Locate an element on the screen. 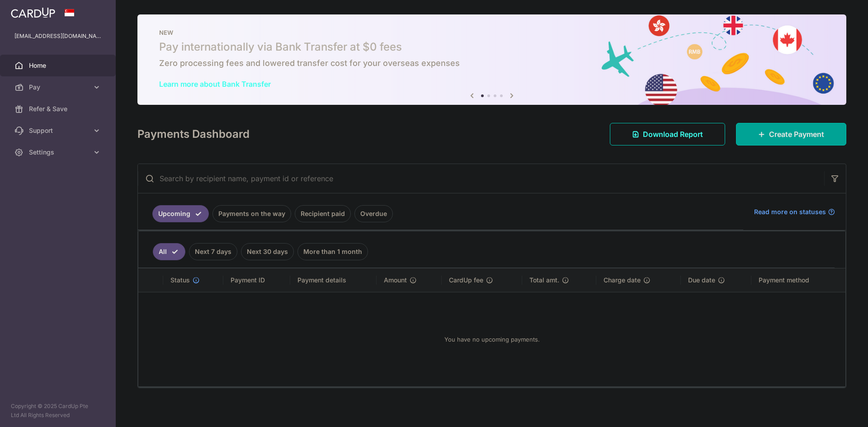 The height and width of the screenshot is (427, 868). span: Home is located at coordinates (59, 65).